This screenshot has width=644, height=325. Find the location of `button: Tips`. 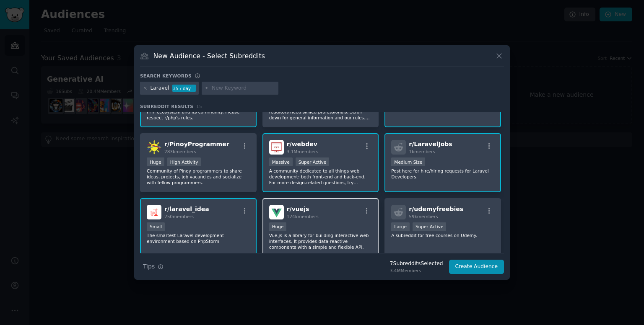

button: Tips is located at coordinates (153, 266).